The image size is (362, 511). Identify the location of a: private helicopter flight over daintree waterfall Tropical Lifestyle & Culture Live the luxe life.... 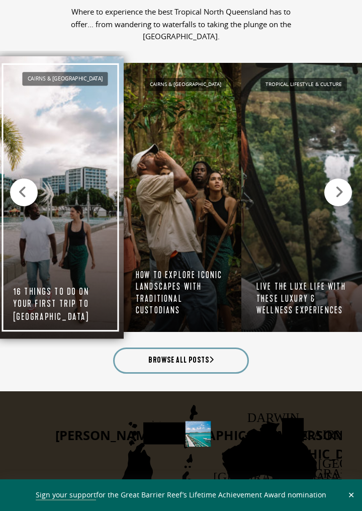
(302, 197).